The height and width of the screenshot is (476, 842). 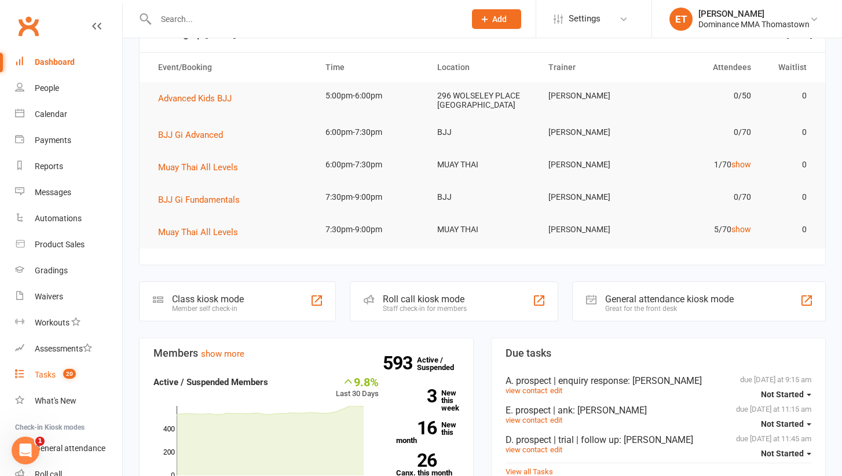 I want to click on a: View all Tasks, so click(x=529, y=472).